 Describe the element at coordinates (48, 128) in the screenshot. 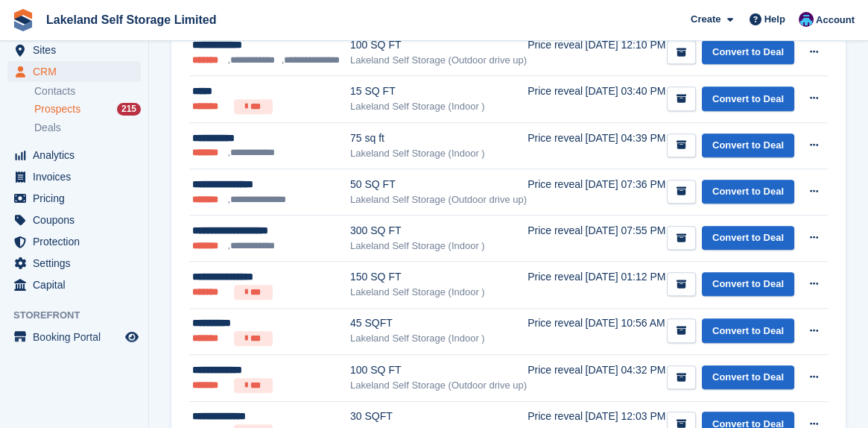

I see `span: Deals` at that location.